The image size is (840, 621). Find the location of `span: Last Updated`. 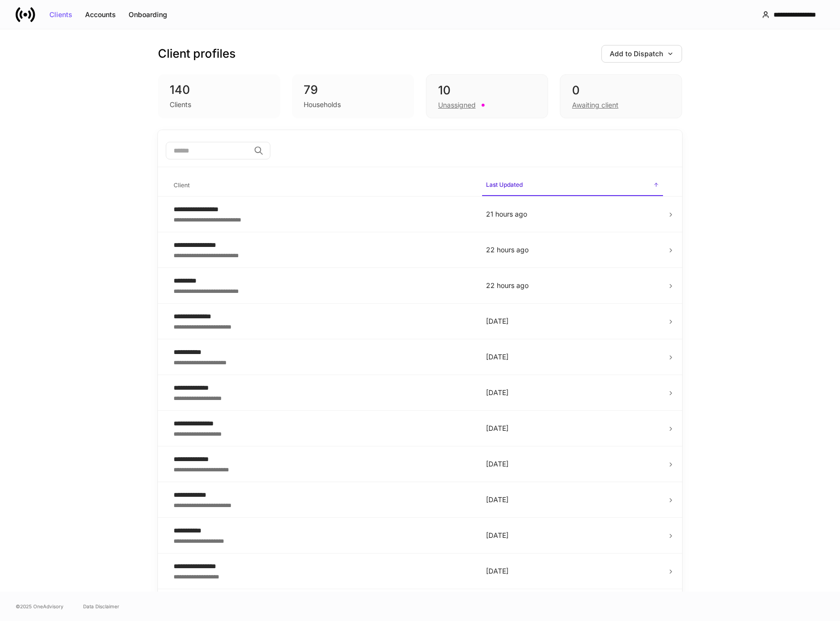

span: Last Updated is located at coordinates (573, 185).